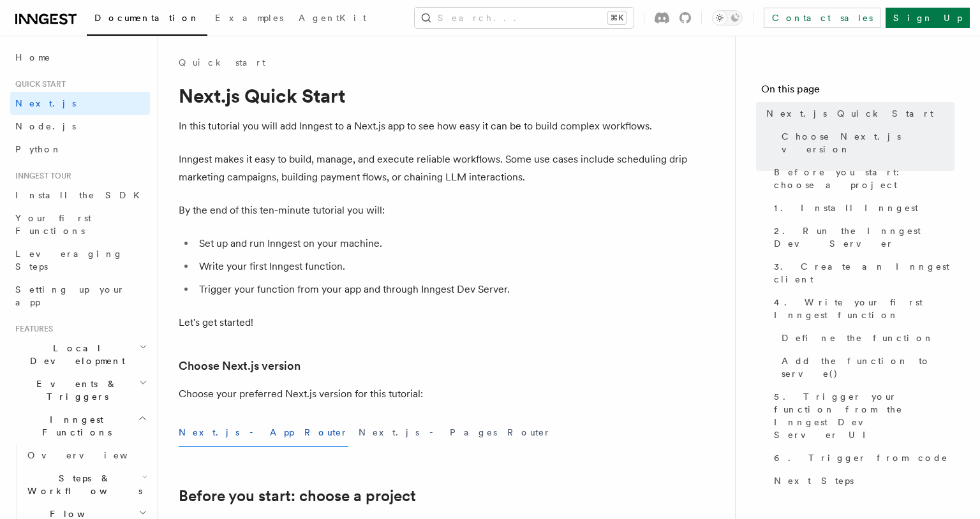 Image resolution: width=980 pixels, height=519 pixels. Describe the element at coordinates (79, 126) in the screenshot. I see `a: Node.js` at that location.